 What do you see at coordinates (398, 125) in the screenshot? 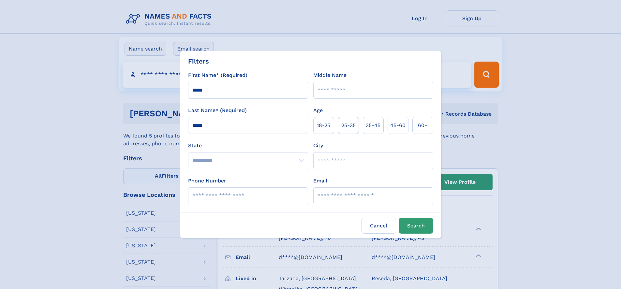
I see `span: 45‑60` at bounding box center [398, 125].